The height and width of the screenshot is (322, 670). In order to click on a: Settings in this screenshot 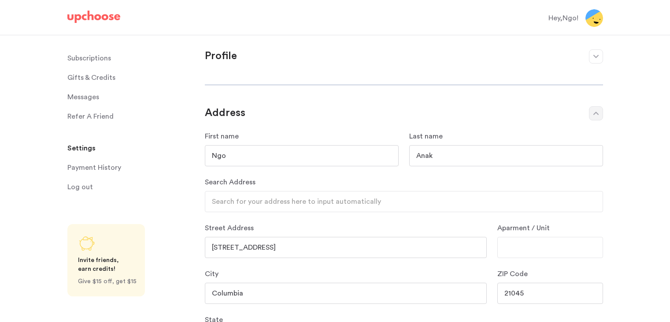, I will do `click(131, 148)`.